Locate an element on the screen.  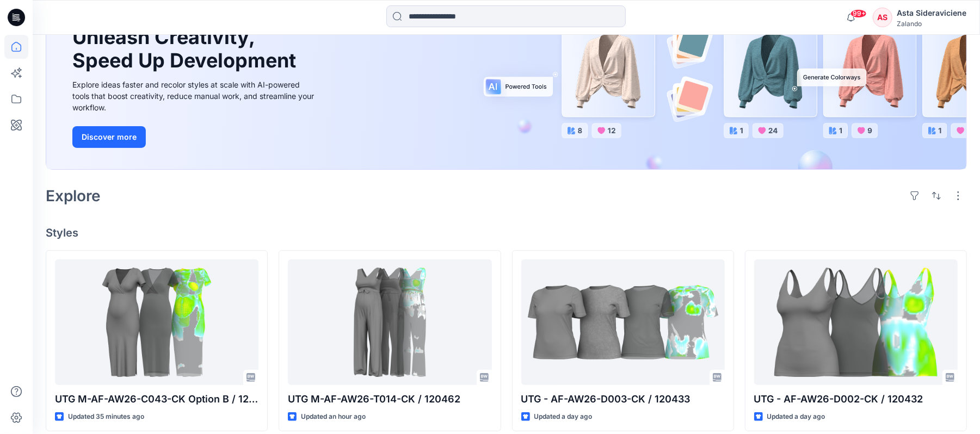
a: Discover more is located at coordinates (195, 137).